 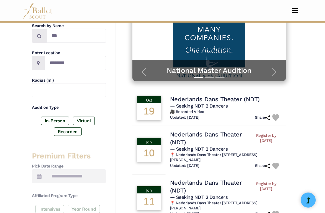 I want to click on label: Virtual, so click(x=84, y=121).